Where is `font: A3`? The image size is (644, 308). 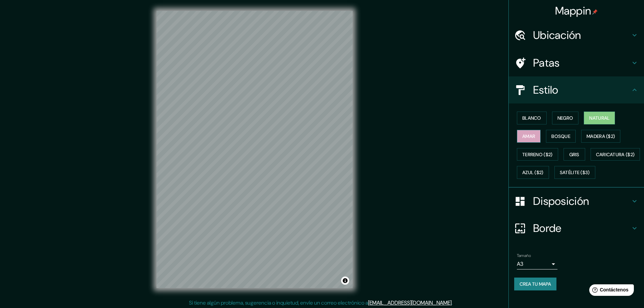
font: A3 is located at coordinates (520, 264).